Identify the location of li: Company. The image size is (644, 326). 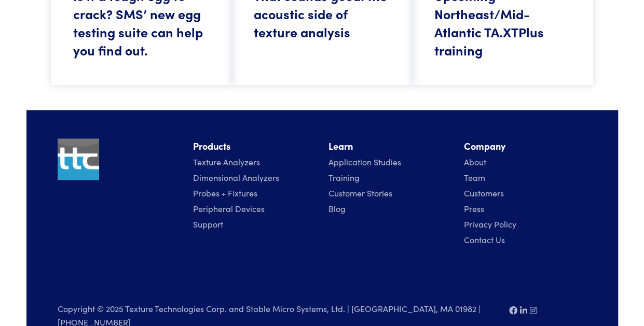
(525, 145).